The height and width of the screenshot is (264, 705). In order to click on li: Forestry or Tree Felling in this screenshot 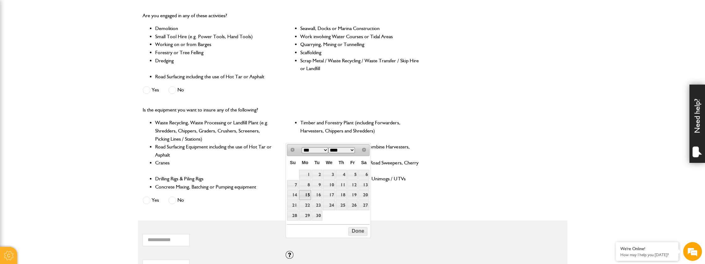, I will do `click(214, 53)`.